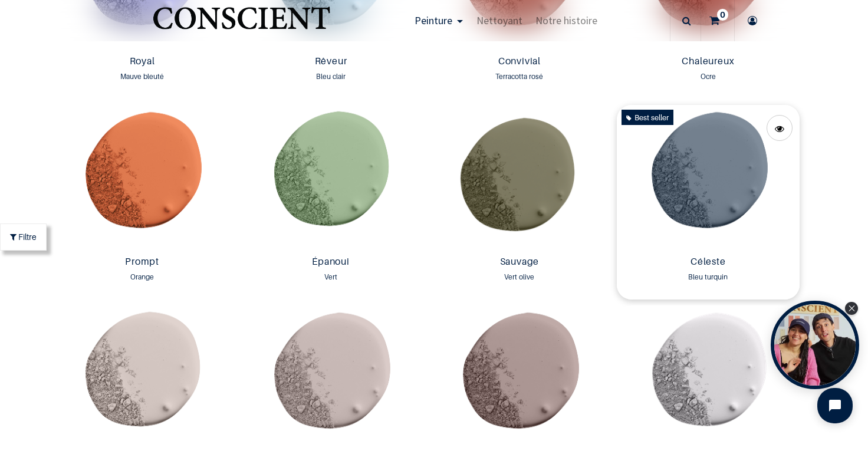  I want to click on div: Orange, so click(142, 278).